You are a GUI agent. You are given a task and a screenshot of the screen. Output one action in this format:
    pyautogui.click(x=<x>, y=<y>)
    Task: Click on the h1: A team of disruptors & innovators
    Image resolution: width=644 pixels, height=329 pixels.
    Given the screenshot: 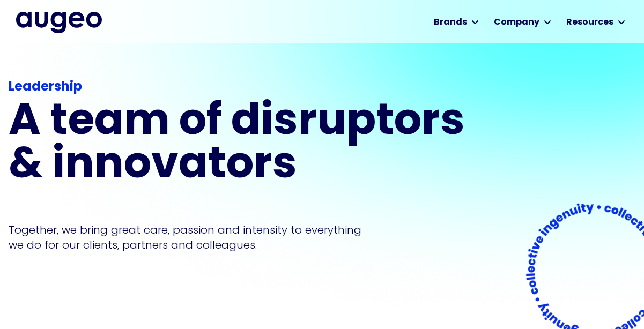 What is the action you would take?
    pyautogui.click(x=240, y=145)
    